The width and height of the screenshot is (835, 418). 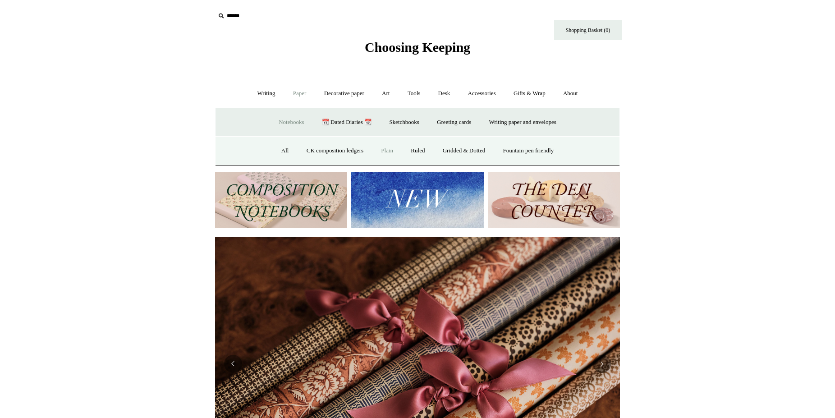 I want to click on a: Tools, so click(x=414, y=93).